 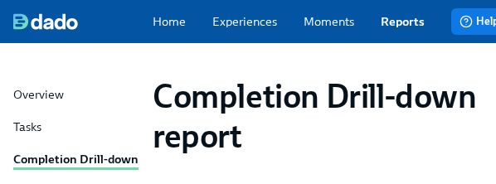 I want to click on a: Home, so click(x=169, y=22).